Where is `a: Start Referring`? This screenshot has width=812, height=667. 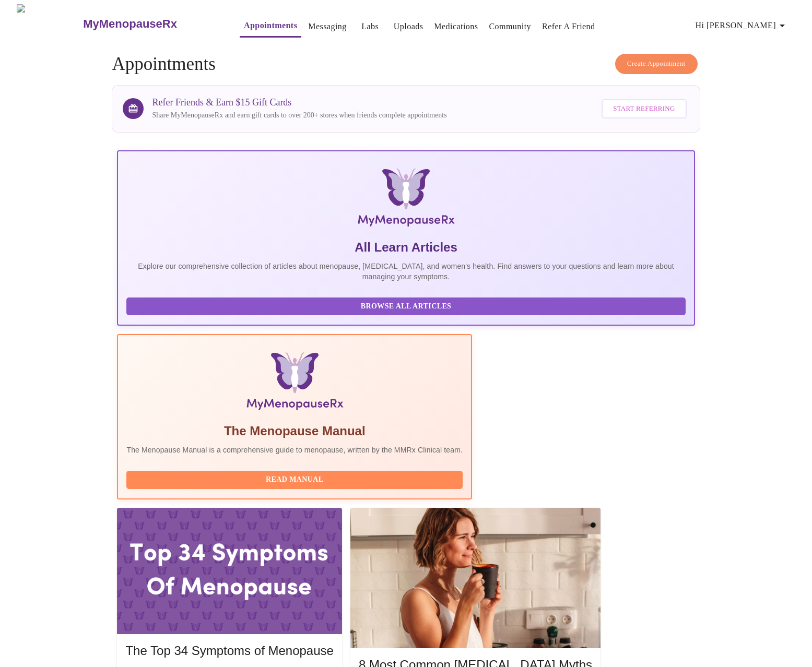
a: Start Referring is located at coordinates (643, 109).